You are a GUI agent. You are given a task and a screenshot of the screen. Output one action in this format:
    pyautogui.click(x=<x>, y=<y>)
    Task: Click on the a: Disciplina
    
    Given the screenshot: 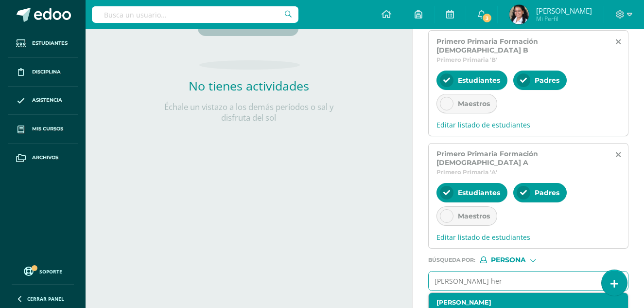 What is the action you would take?
    pyautogui.click(x=43, y=72)
    